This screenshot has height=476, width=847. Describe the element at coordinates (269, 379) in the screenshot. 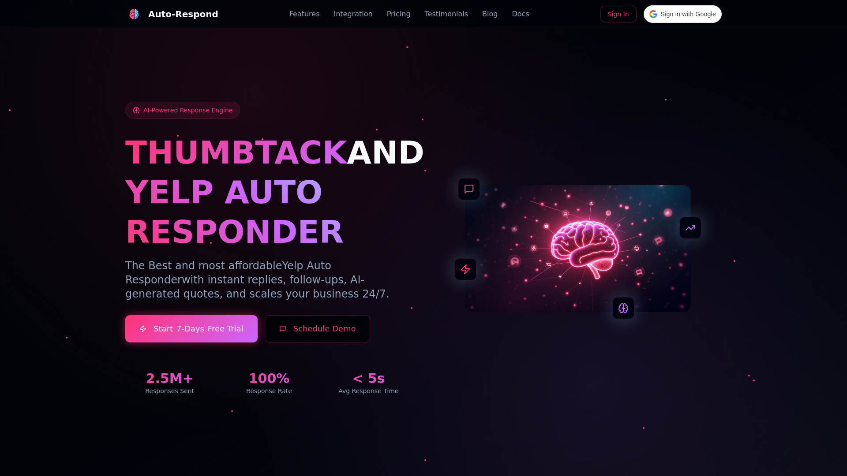

I see `div: 100%` at that location.